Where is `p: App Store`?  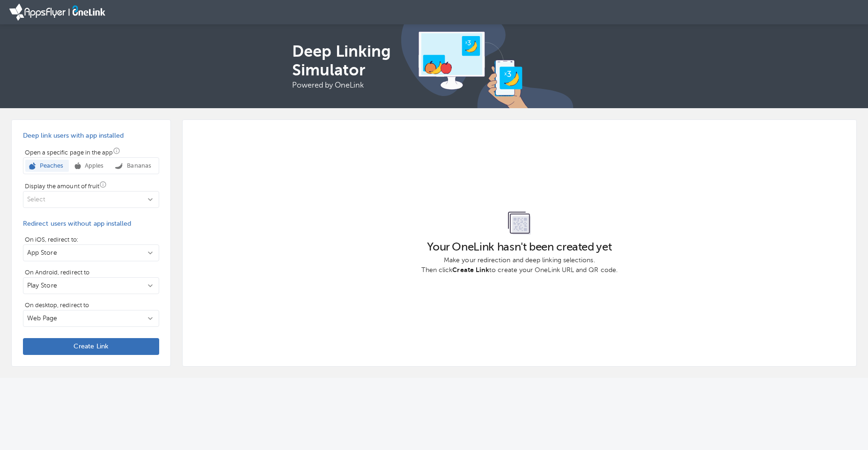
p: App Store is located at coordinates (85, 253).